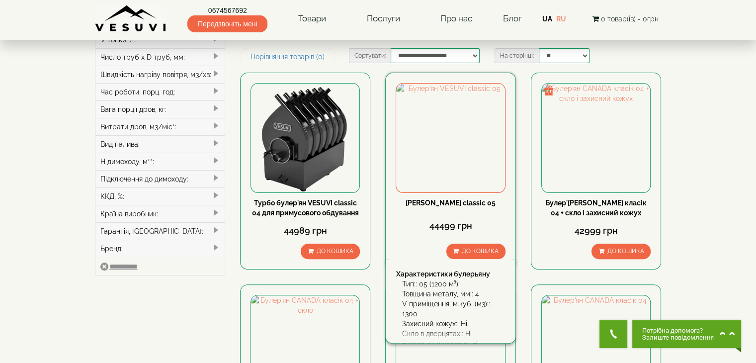  Describe the element at coordinates (160, 196) in the screenshot. I see `div: ККД, %:` at that location.